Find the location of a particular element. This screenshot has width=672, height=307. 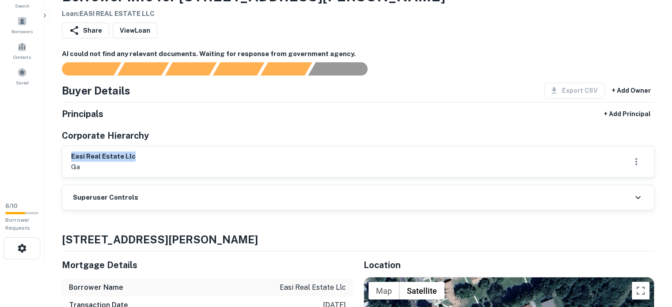

button: + Add Principal is located at coordinates (627, 114).